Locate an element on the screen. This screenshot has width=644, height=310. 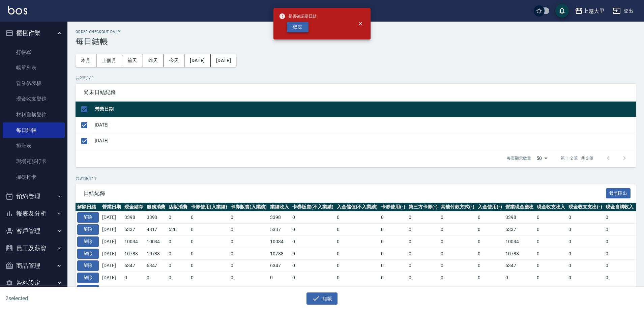
a: 掃碼打卡 is located at coordinates (34, 178).